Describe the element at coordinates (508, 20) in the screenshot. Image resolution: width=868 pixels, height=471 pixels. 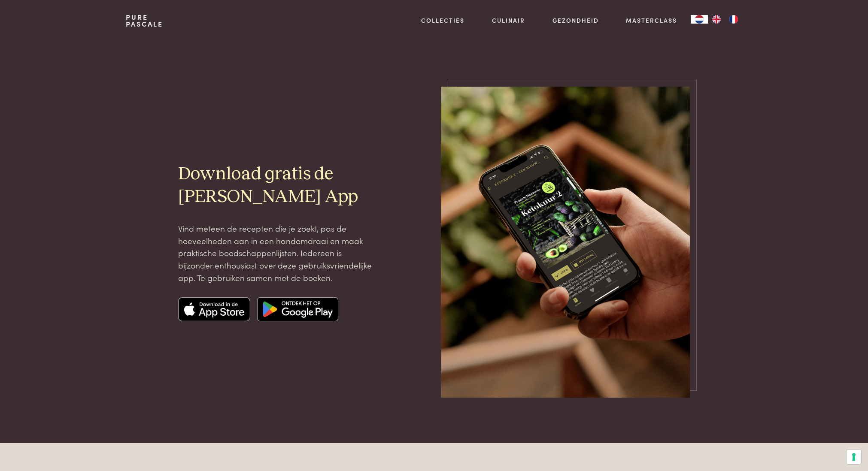
I see `a: Culinair` at that location.